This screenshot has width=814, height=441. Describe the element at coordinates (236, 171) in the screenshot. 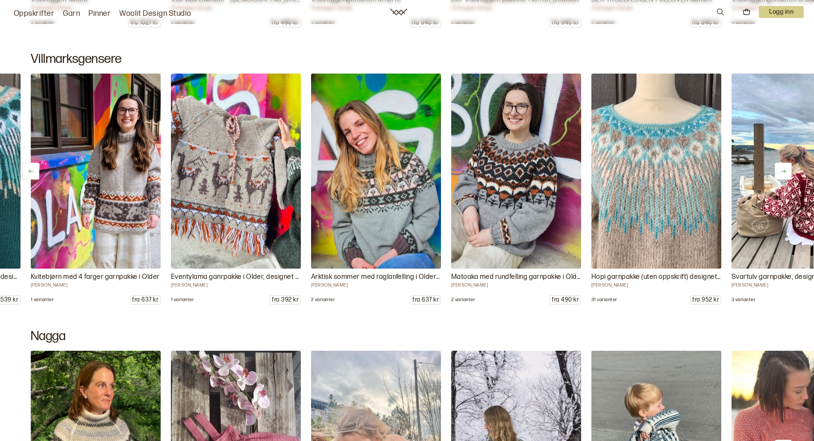

I see `img: Linka Neumann Garnpakke til Eventyrlama er designet av Linka Neumann. Strikkepakken er i Older fr...` at that location.